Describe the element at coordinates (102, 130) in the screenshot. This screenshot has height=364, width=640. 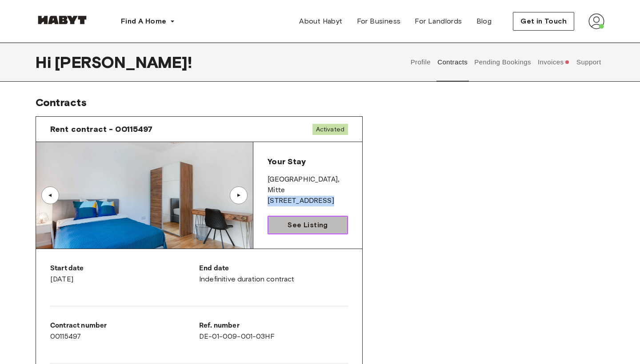
I see `span: Rent contract - 00115497` at that location.